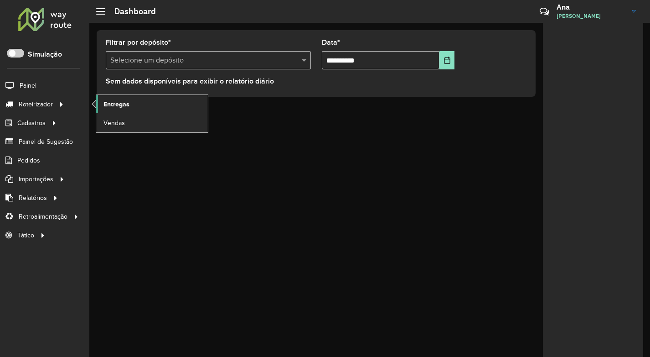 This screenshot has width=650, height=357. What do you see at coordinates (45, 54) in the screenshot?
I see `label: Simulação` at bounding box center [45, 54].